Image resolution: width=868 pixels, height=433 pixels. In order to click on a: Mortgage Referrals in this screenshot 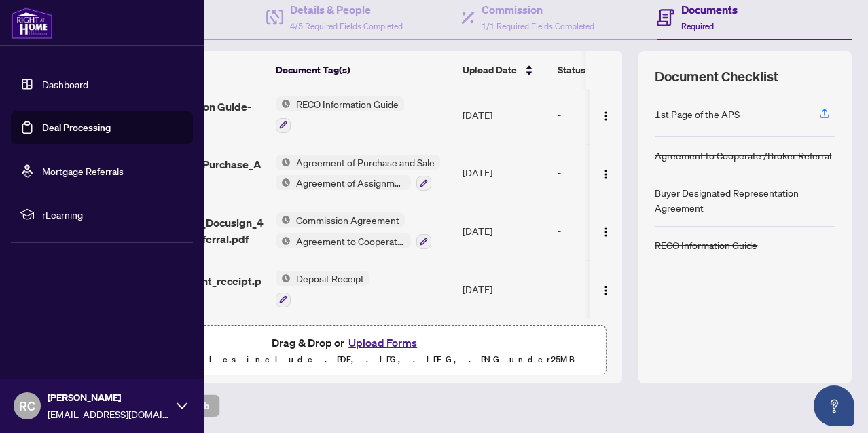, I will do `click(83, 171)`.